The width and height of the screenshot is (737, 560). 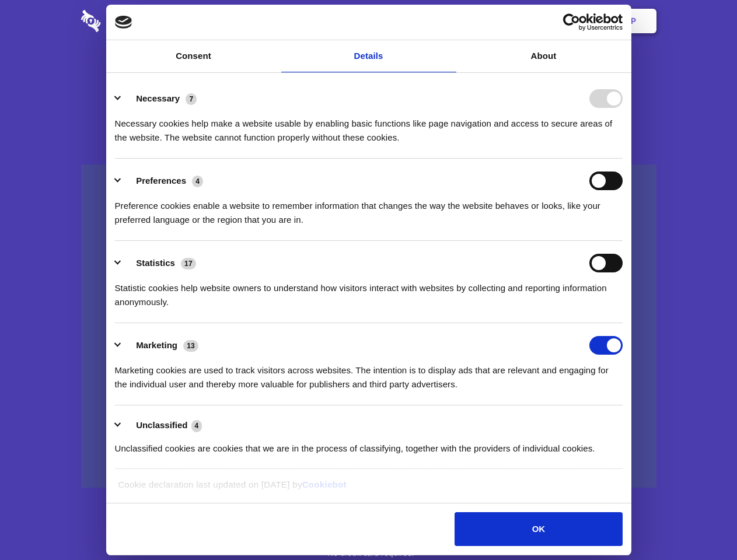 I want to click on a: About, so click(x=544, y=56).